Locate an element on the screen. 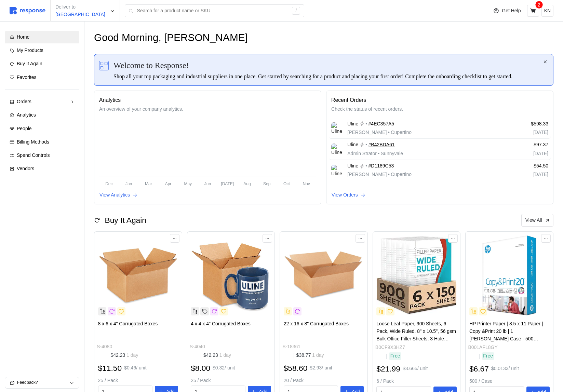  p: $0.0133 / unit is located at coordinates (505, 369).